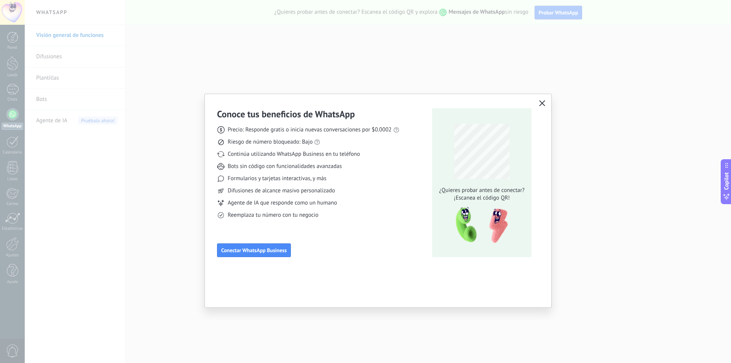 Image resolution: width=731 pixels, height=363 pixels. I want to click on span: Agente de IA que responde como un humano, so click(282, 203).